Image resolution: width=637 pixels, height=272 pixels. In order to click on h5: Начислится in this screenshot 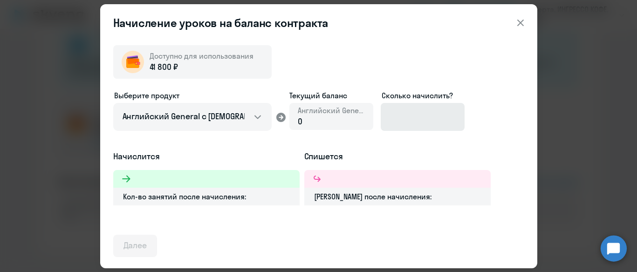, I will do `click(206, 157)`.